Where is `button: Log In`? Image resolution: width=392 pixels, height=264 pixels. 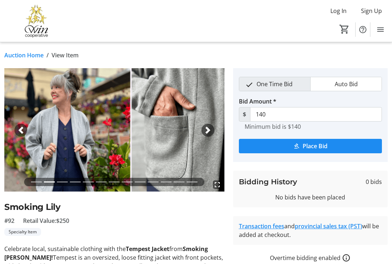 button: Log In is located at coordinates (339, 11).